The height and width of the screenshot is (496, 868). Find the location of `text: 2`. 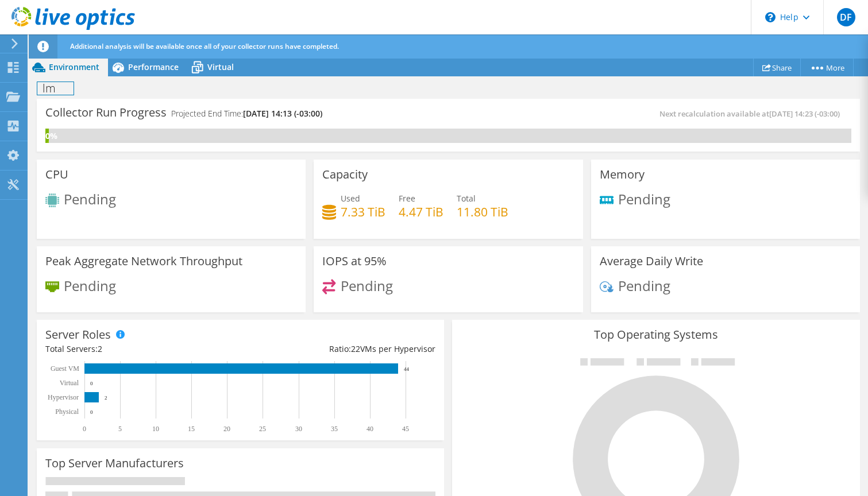

text: 2 is located at coordinates (106, 398).